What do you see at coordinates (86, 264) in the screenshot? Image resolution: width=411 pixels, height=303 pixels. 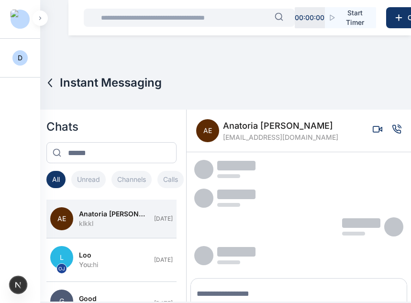 I see `span: You :` at bounding box center [86, 264].